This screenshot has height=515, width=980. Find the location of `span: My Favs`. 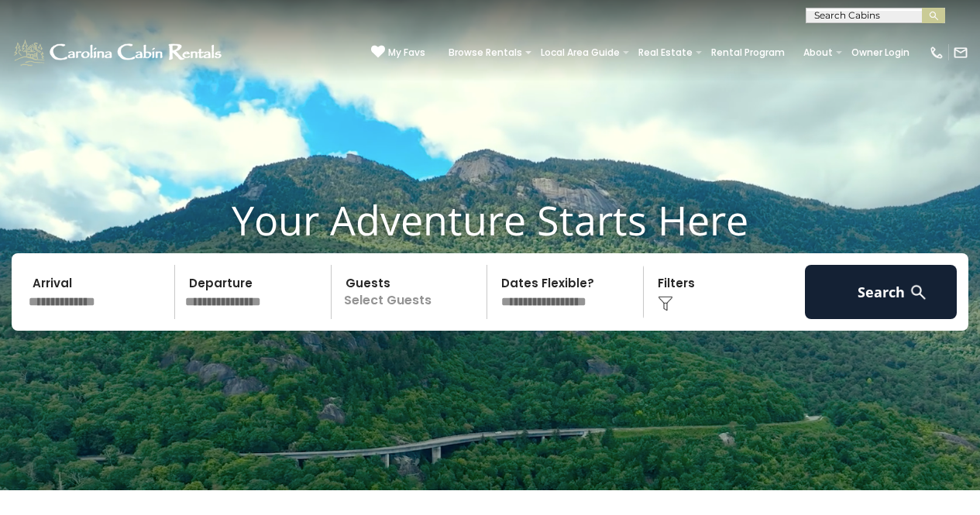

span: My Favs is located at coordinates (407, 52).